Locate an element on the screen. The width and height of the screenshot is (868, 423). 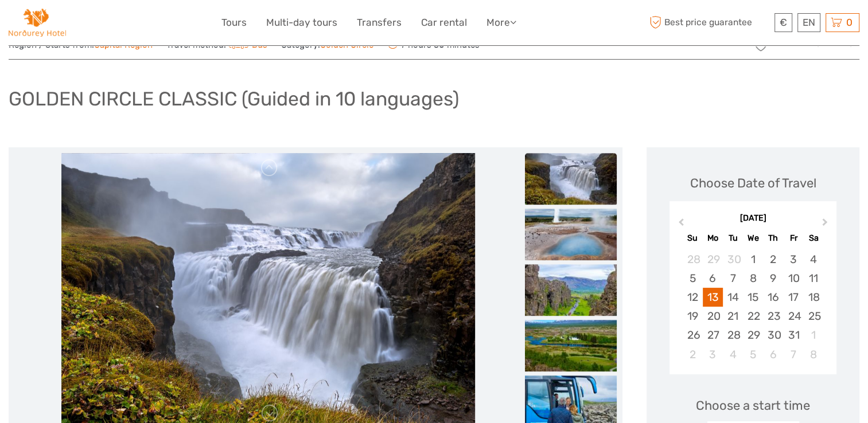
div: Choose Wednesday, October 15th, 2025 is located at coordinates (753, 297).